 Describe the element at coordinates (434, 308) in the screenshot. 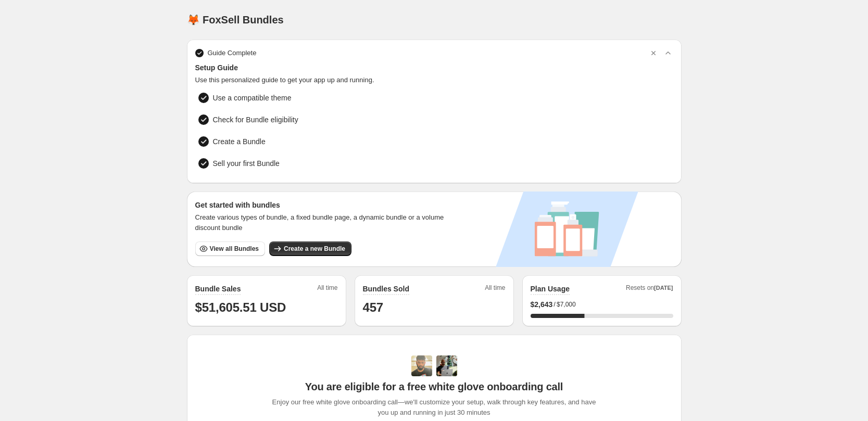

I see `h1: 457` at that location.